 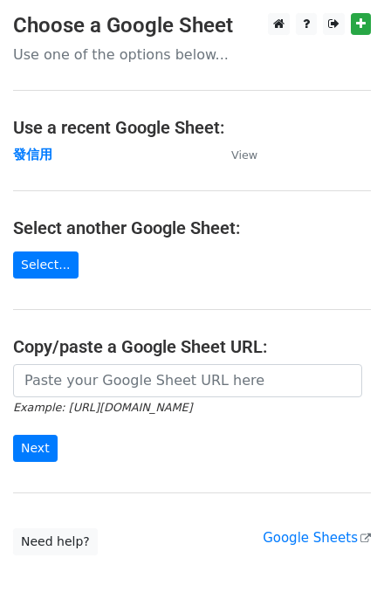 I want to click on input: Next, so click(x=35, y=448).